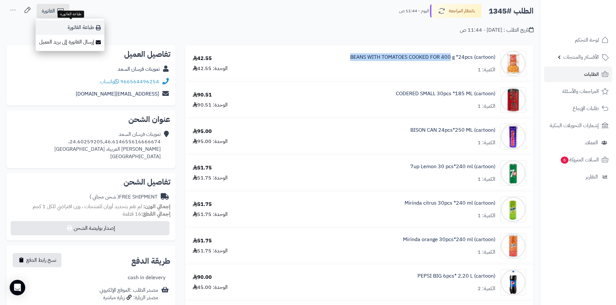 The height and width of the screenshot is (305, 616). What do you see at coordinates (445, 94) in the screenshot?
I see `a: CODERED SMALL 30pcs *185 ML (cartoon)` at bounding box center [445, 94].